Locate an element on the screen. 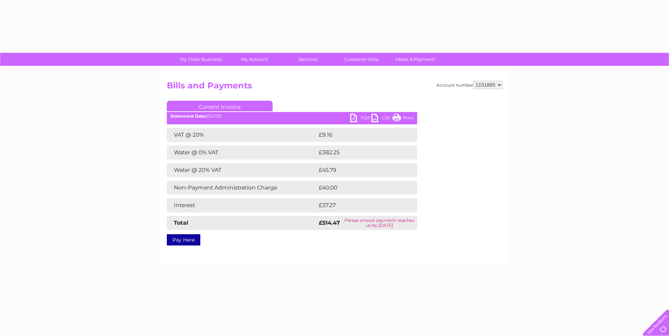 This screenshot has width=669, height=336. a: CSV is located at coordinates (382, 119).